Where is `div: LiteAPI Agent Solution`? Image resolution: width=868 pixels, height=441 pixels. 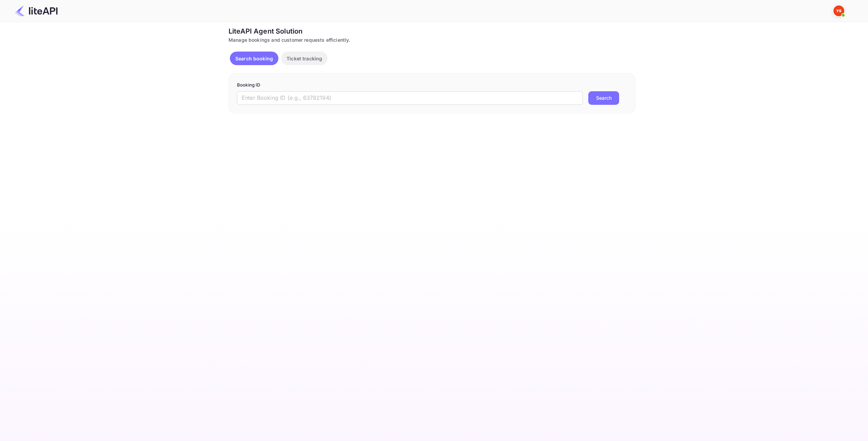
div: LiteAPI Agent Solution is located at coordinates (432, 31).